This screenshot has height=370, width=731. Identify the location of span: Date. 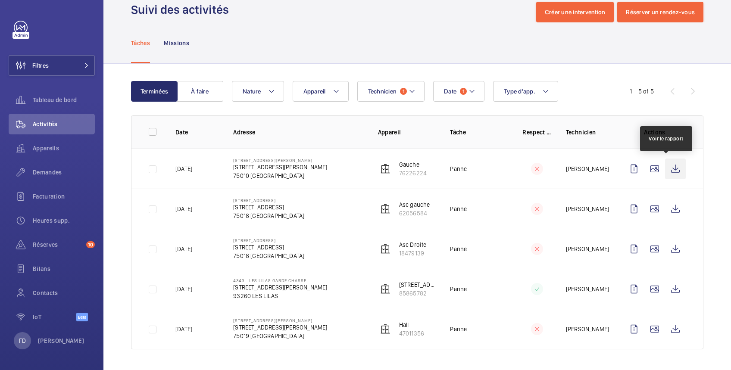
(450, 91).